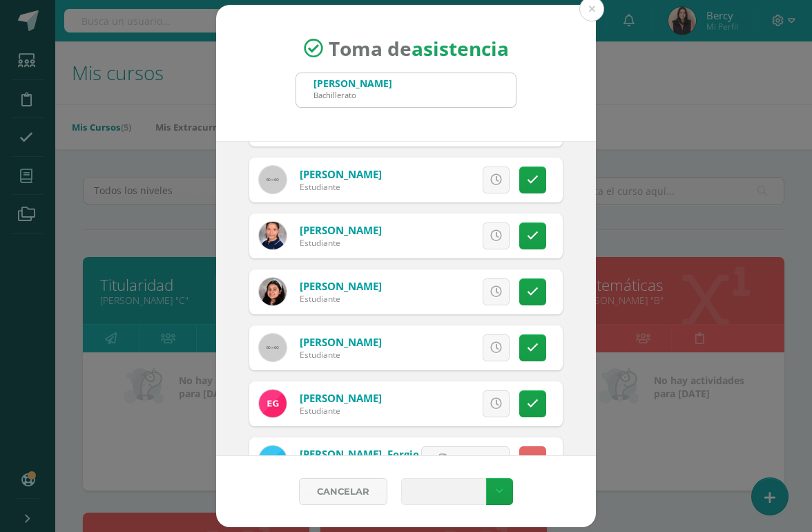 The width and height of the screenshot is (812, 532). I want to click on input: Busca un grado o sección aquí..., so click(406, 90).